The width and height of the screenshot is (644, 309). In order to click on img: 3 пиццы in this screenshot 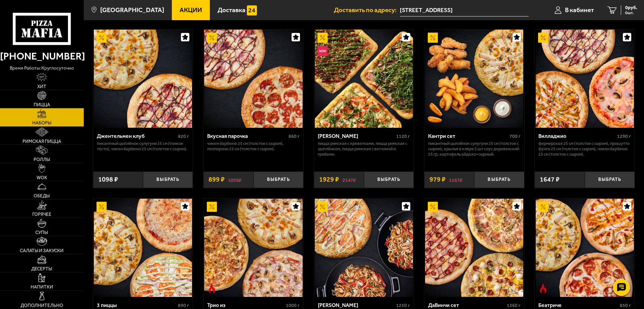, I will do `click(143, 248)`.